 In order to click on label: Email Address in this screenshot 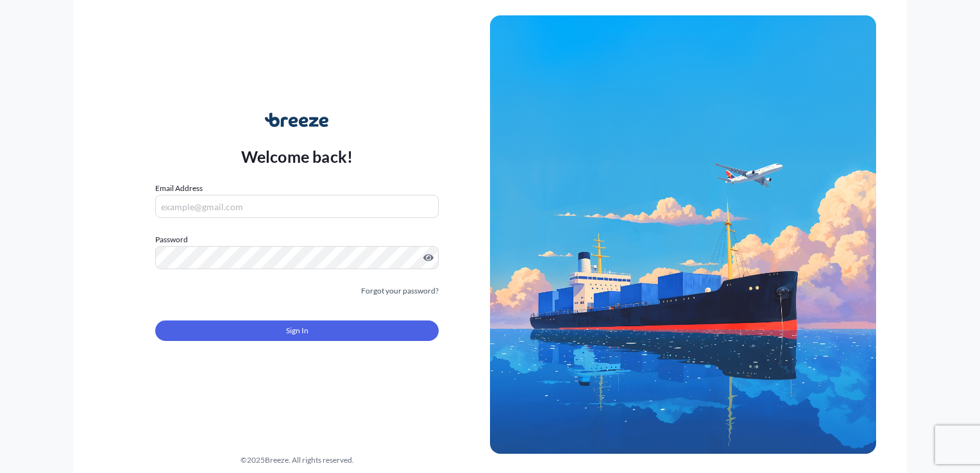, I will do `click(179, 188)`.